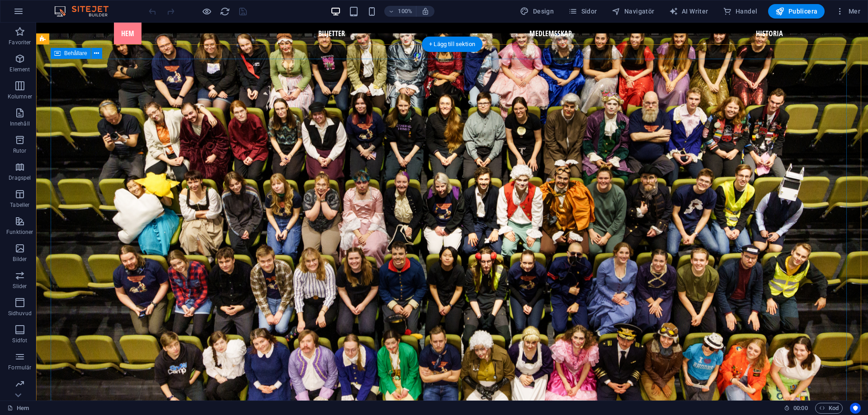 This screenshot has width=868, height=415. What do you see at coordinates (19, 260) in the screenshot?
I see `p: Bilder` at bounding box center [19, 260].